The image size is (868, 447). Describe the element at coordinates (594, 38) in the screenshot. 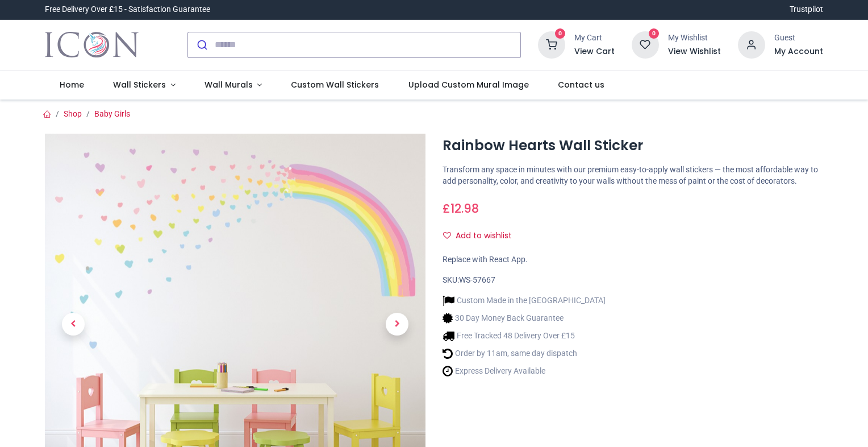

I see `div: My Cart` at that location.